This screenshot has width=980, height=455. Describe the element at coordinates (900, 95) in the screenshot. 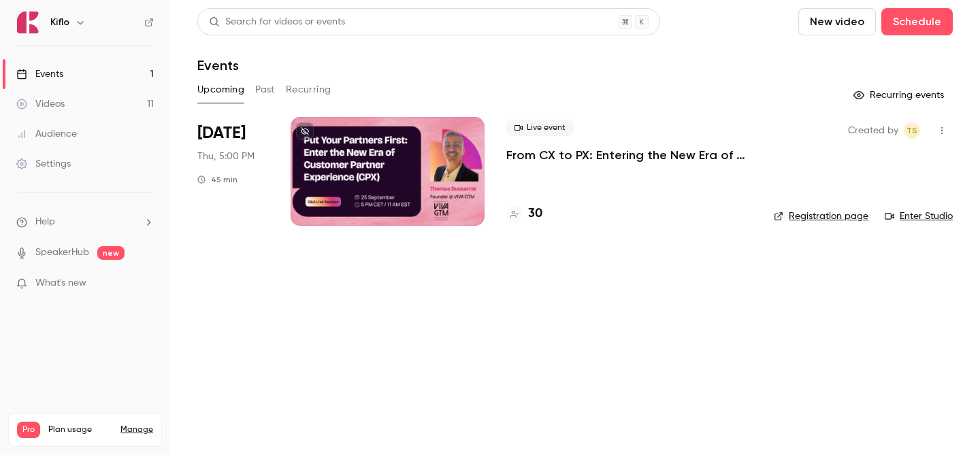

I see `button: Recurring events` at that location.